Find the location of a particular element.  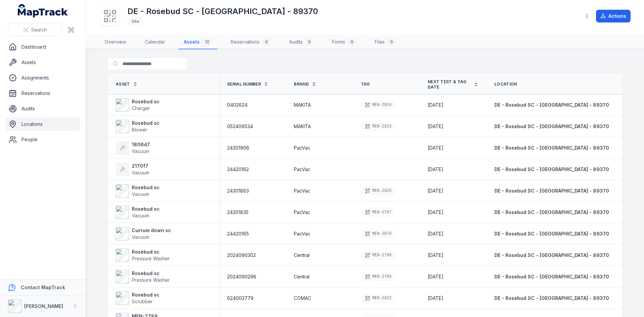

span: Scrubber is located at coordinates (142, 301).